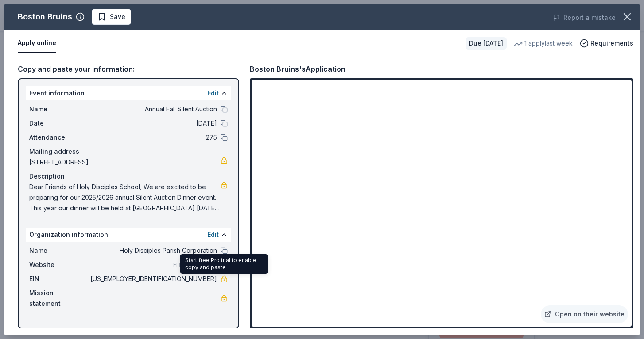 The image size is (644, 339). What do you see at coordinates (128, 152) in the screenshot?
I see `div: Mailing address` at bounding box center [128, 152].